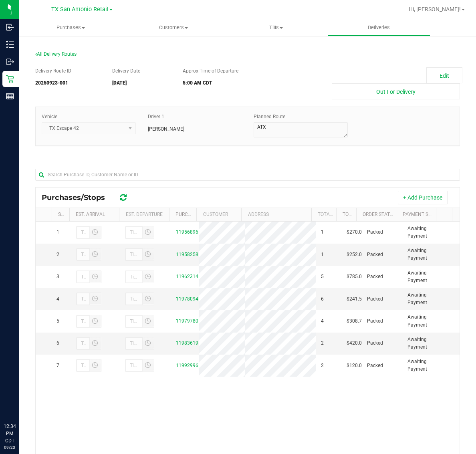 The image size is (476, 454). What do you see at coordinates (187, 365) in the screenshot?
I see `a: 11992996` at bounding box center [187, 365].